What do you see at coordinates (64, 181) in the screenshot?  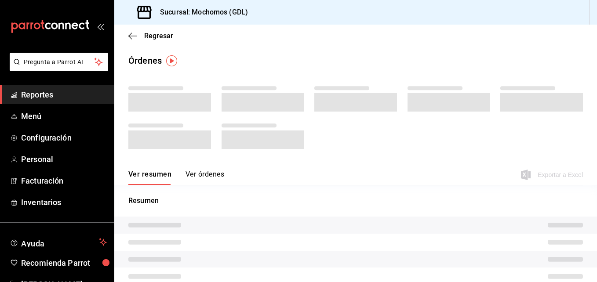 I see `span: Facturación` at bounding box center [64, 181].